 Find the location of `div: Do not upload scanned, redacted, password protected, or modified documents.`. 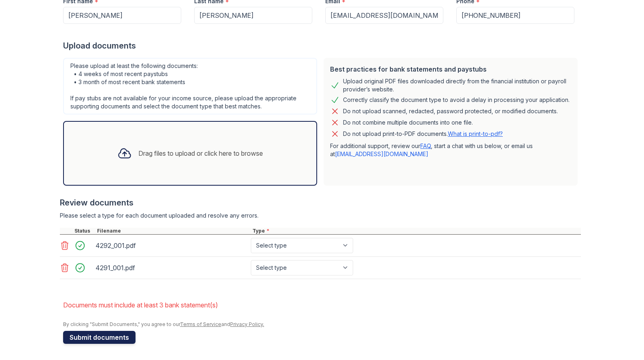

div: Do not upload scanned, redacted, password protected, or modified documents. is located at coordinates (451, 111).